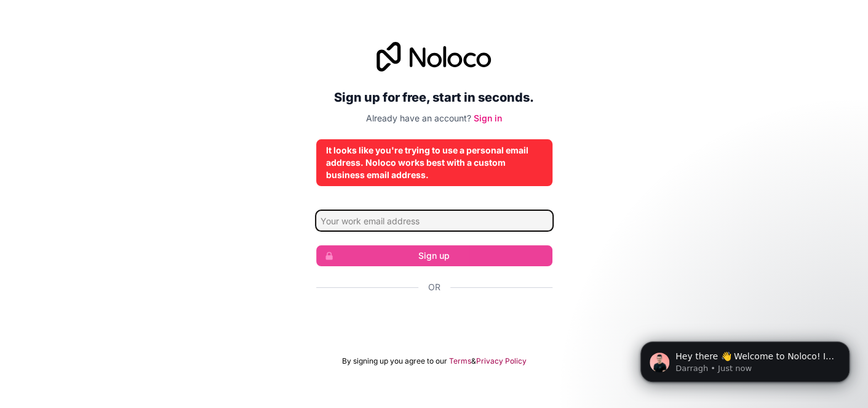 This screenshot has height=408, width=868. What do you see at coordinates (434, 97) in the screenshot?
I see `h2: Sign up for free, start in seconds.` at bounding box center [434, 97].